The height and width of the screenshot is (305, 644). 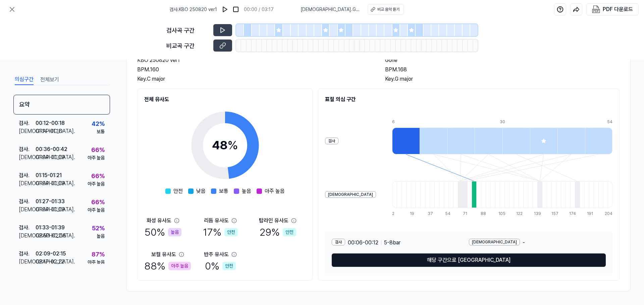 What do you see at coordinates (394, 213) in the screenshot?
I see `div: 2` at bounding box center [394, 213].